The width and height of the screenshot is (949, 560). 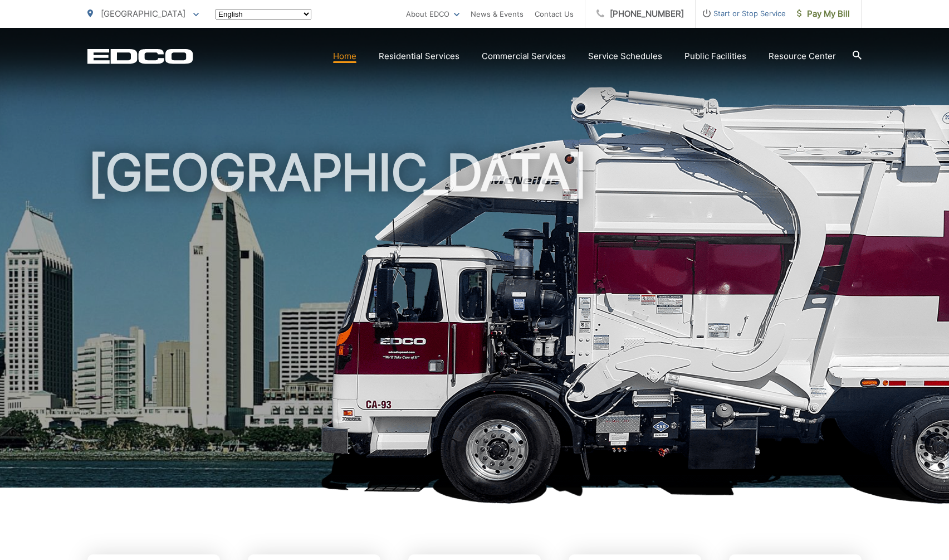 I want to click on a: Public Facilities, so click(x=715, y=56).